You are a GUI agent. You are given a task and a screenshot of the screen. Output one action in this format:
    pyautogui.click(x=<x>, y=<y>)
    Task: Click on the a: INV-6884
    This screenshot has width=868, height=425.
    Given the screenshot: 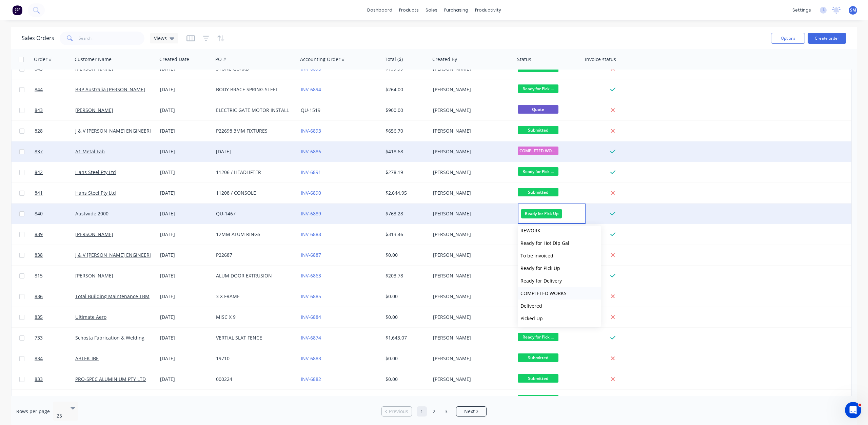 What is the action you would take?
    pyautogui.click(x=311, y=317)
    